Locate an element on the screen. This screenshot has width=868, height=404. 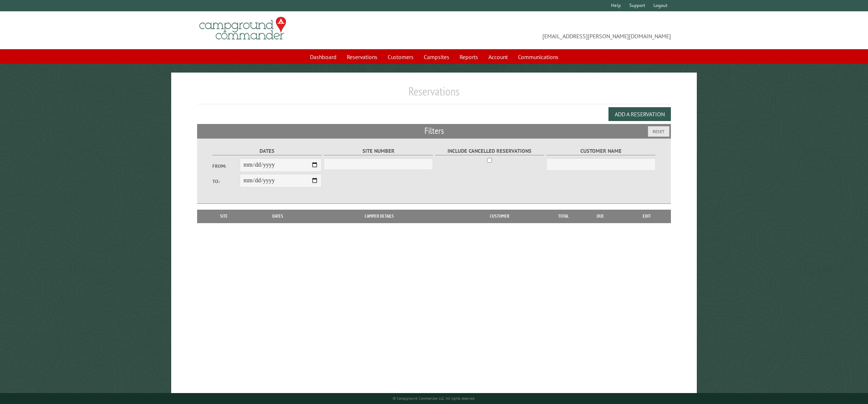
label: Include Cancelled Reservations is located at coordinates (489, 151).